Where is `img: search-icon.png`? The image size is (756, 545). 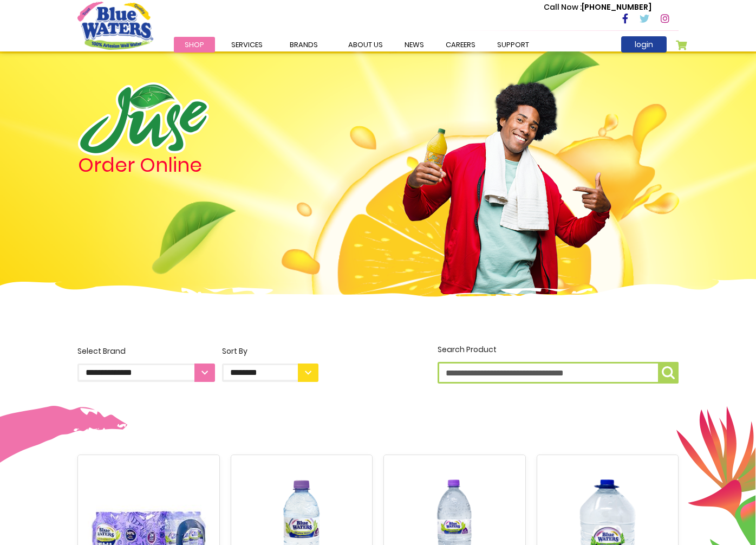
img: search-icon.png is located at coordinates (668, 373).